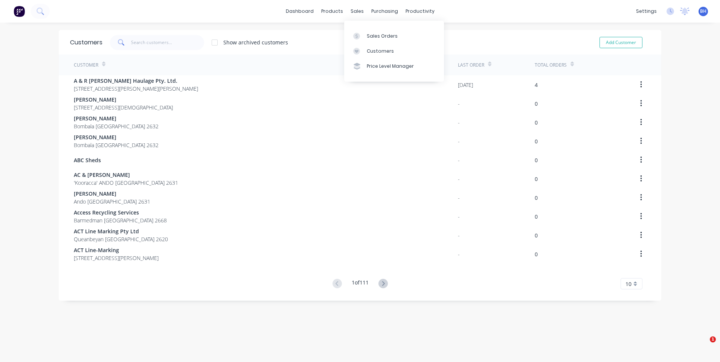  What do you see at coordinates (332, 11) in the screenshot?
I see `div: products` at bounding box center [332, 11].